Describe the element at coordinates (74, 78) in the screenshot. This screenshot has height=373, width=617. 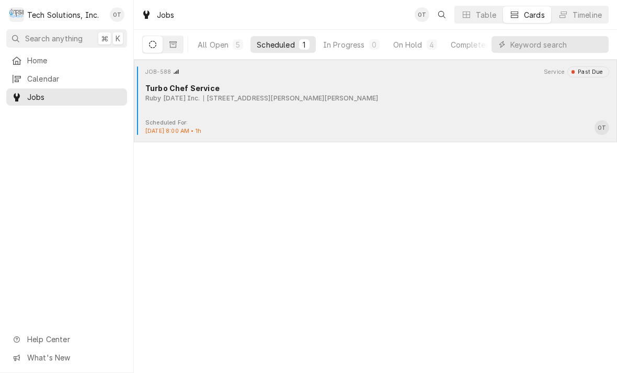
I see `span: Calendar` at that location.